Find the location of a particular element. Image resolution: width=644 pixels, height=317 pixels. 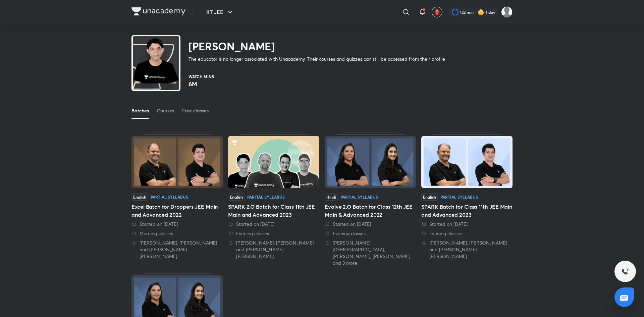

a: Company Logo is located at coordinates (158, 12).